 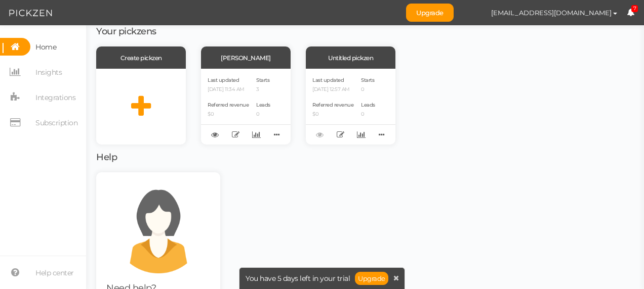 I want to click on img: 0bff5f71468947ebf5382baaed9b492f, so click(x=473, y=13).